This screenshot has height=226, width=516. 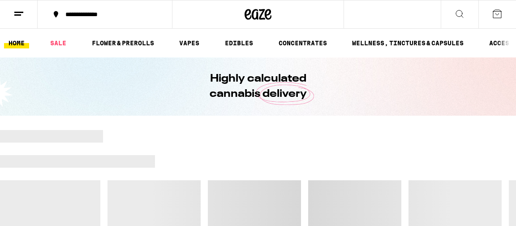 What do you see at coordinates (189, 43) in the screenshot?
I see `a: VAPES` at bounding box center [189, 43].